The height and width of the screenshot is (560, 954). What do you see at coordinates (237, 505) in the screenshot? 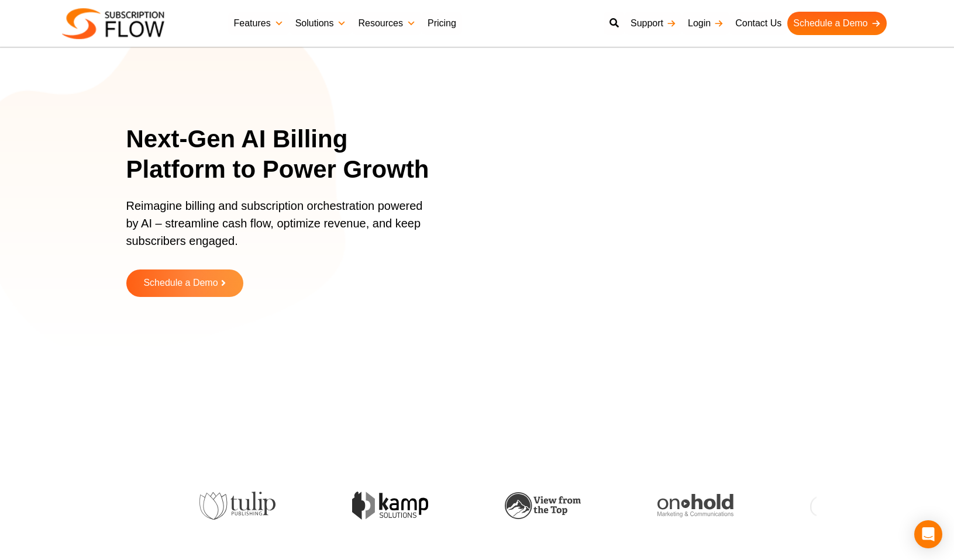
I see `img: tulip-publishing` at bounding box center [237, 505].